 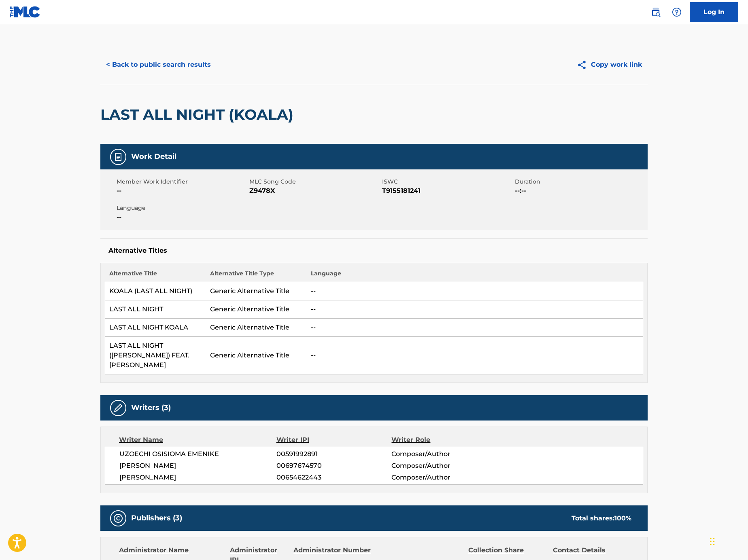 I want to click on th: Alternative Title Type, so click(x=256, y=276).